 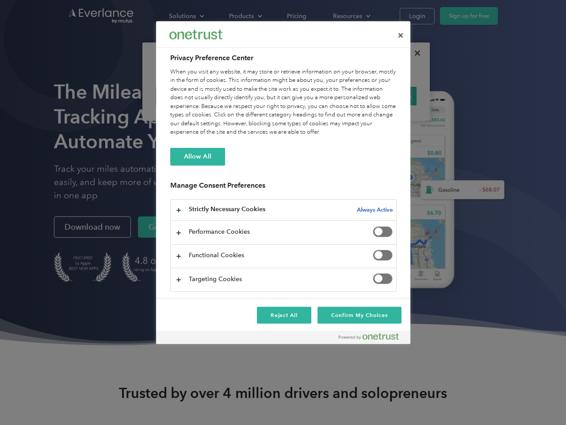 I want to click on h2: Privacy Preference Center, so click(x=284, y=58).